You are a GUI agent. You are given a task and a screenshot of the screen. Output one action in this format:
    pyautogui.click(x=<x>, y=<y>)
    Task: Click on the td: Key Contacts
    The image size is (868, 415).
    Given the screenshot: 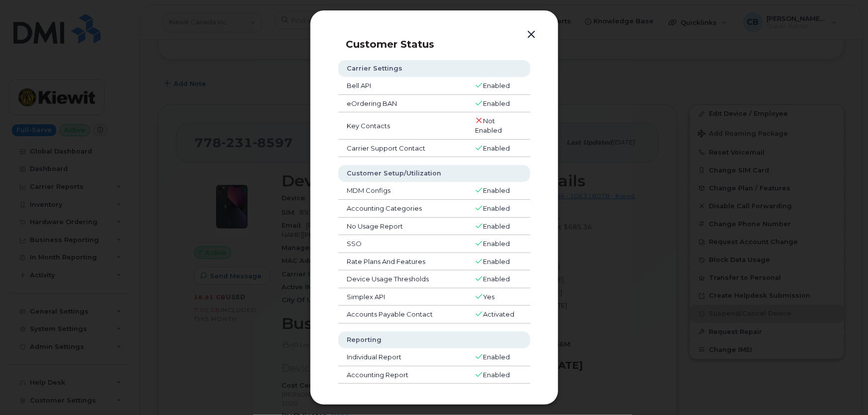 What is the action you would take?
    pyautogui.click(x=402, y=126)
    